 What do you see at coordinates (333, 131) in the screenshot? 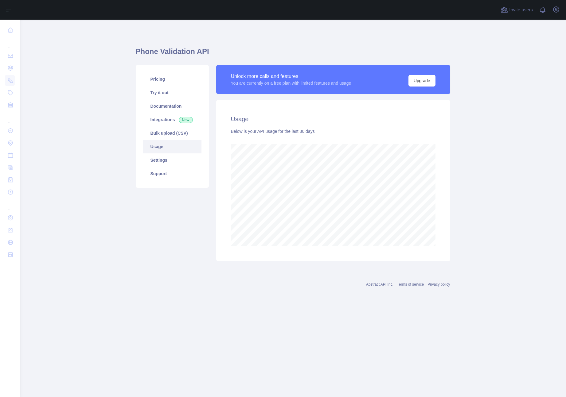
I see `div: Below is your API usage for the last 30 days` at bounding box center [333, 131].